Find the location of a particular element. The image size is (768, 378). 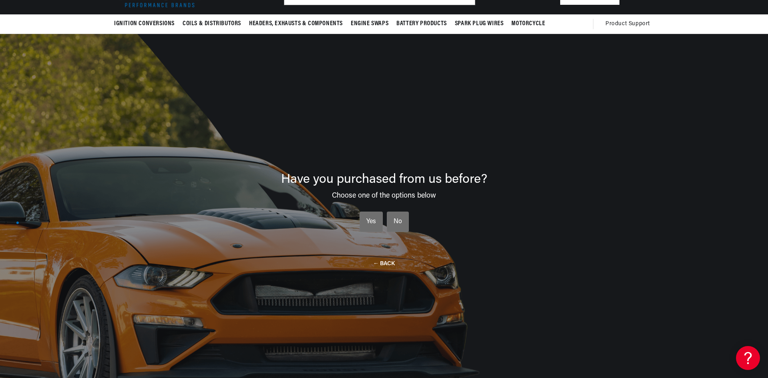

span: Coils & Distributors is located at coordinates (212, 24).